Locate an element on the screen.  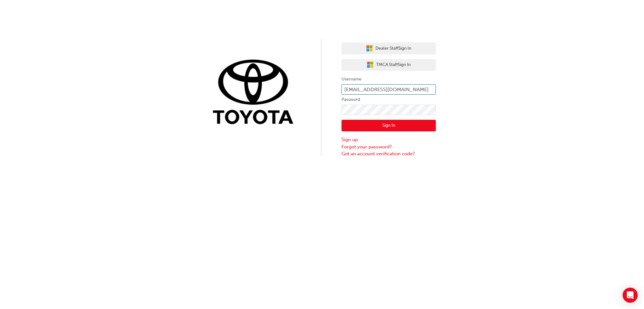
img: Trak is located at coordinates (256, 93).